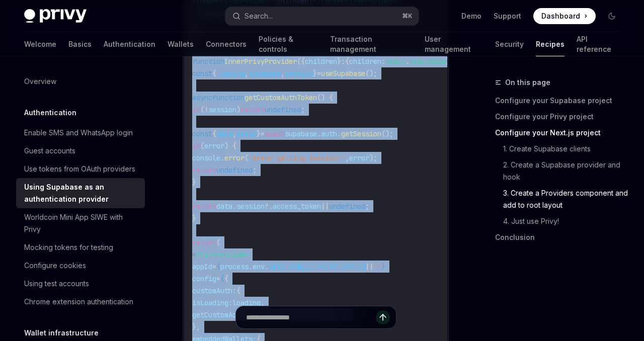 Image resolution: width=644 pixels, height=341 pixels. I want to click on a: Welcome, so click(40, 44).